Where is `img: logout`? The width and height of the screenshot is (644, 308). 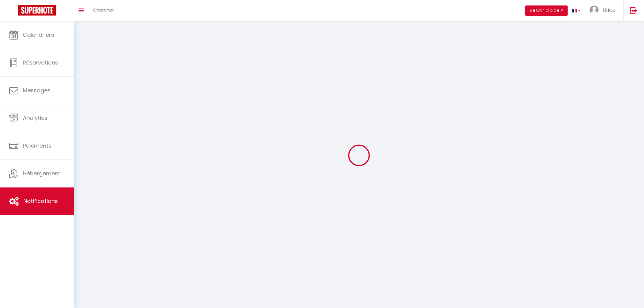 img: logout is located at coordinates (633, 11).